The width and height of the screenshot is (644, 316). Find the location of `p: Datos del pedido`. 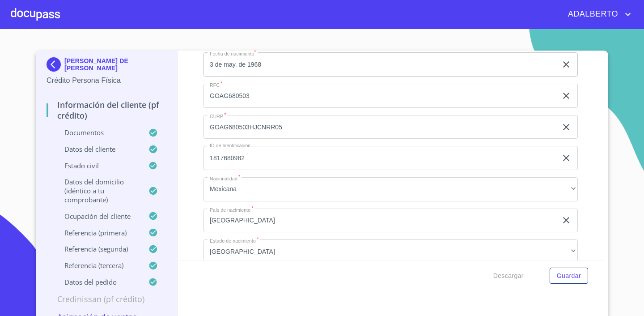

p: Datos del pedido is located at coordinates (97, 282).